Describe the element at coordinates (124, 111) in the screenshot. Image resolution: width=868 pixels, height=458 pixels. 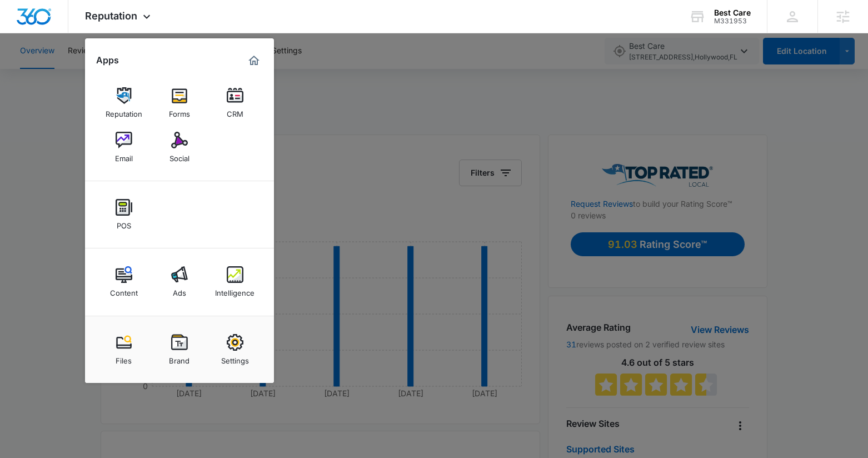
I see `div: Reputation` at that location.